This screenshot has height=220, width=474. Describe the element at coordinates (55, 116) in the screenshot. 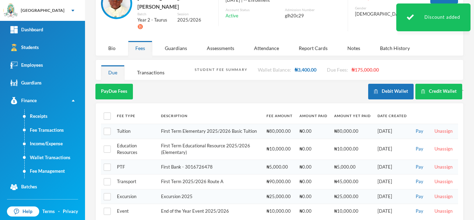

I see `a: Receipts` at that location.